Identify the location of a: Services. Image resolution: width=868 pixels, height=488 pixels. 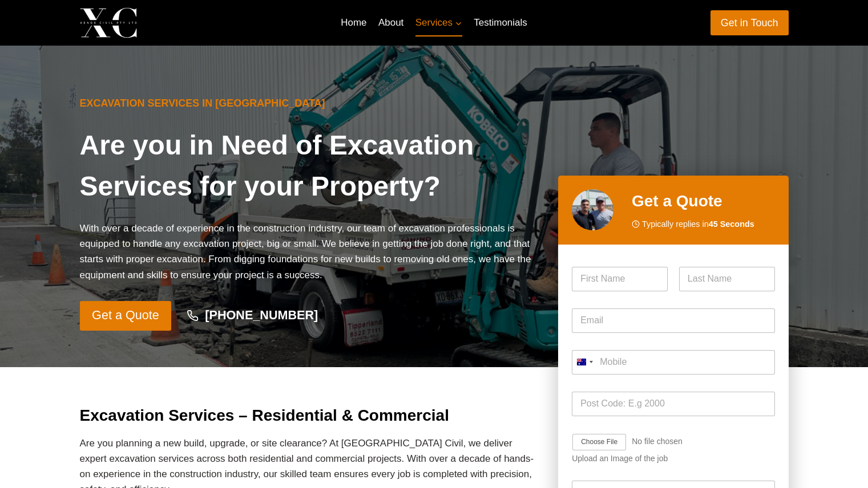
(439, 23).